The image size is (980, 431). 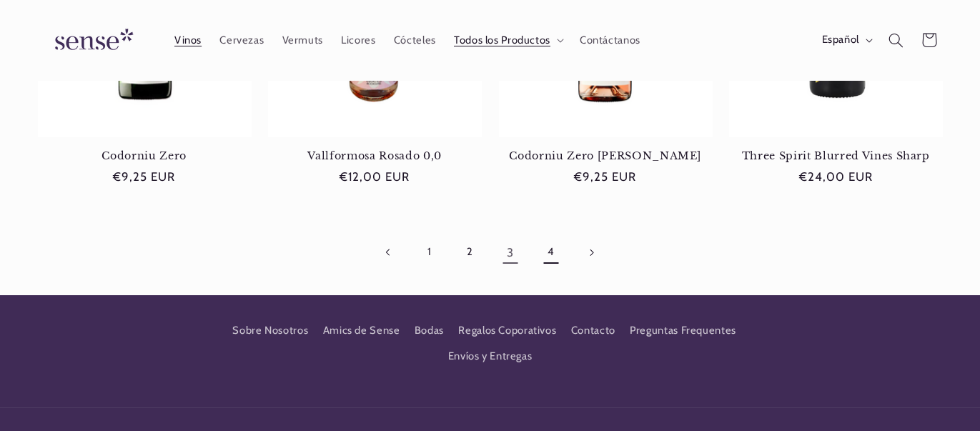 What do you see at coordinates (490, 253) in the screenshot?
I see `nav: Paginación` at bounding box center [490, 253].